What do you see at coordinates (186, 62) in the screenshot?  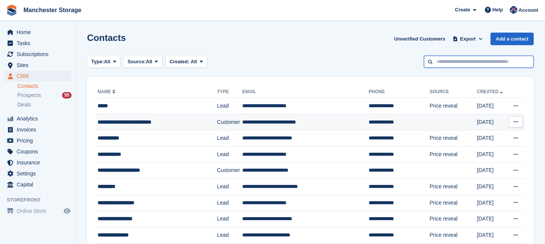 I see `button: Created: All` at bounding box center [186, 62].